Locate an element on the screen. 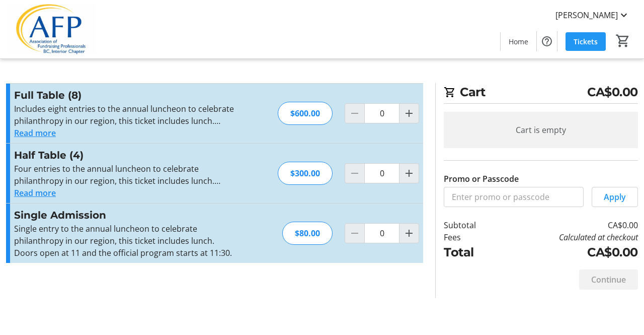 The height and width of the screenshot is (335, 644). div: Four entries to the annual luncheon to celebrate philanthropy in our region, this ticket includes... is located at coordinates (124, 175).